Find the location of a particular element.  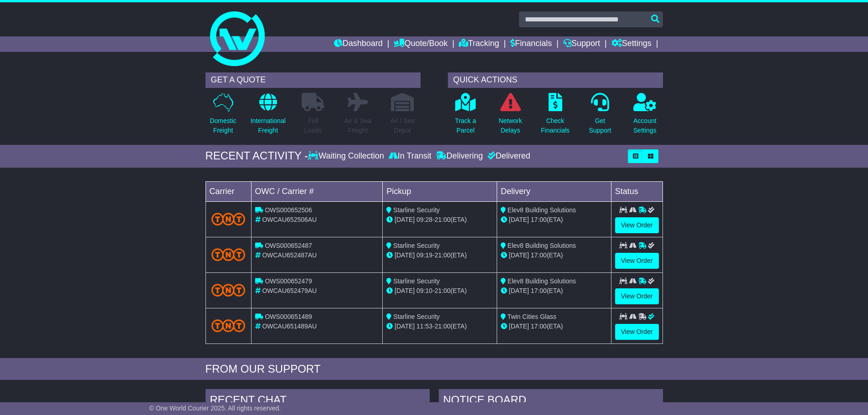

p: Get Support is located at coordinates (599, 126).